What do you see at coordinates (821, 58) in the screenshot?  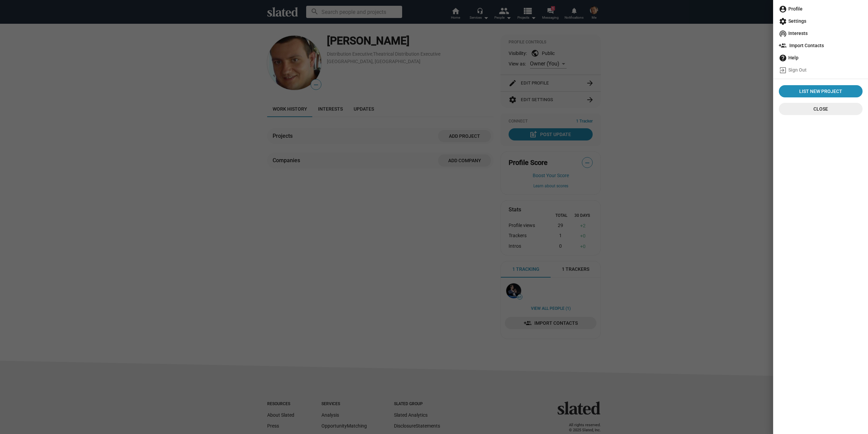 I see `span: Help` at bounding box center [821, 58].